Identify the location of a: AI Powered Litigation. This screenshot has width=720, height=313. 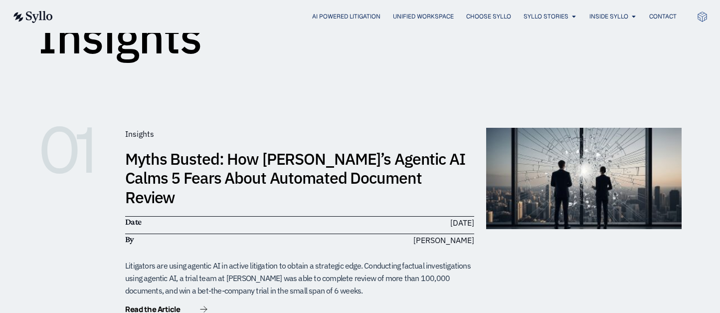
(346, 16).